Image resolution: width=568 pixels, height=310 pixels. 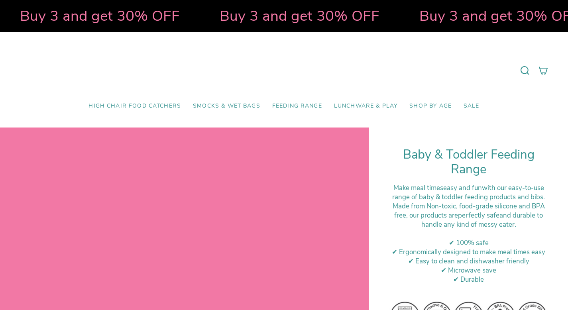 I want to click on div: Make meal times with our easy-to-use range of baby & toddler feeding products and bibs., so click(x=468, y=193).